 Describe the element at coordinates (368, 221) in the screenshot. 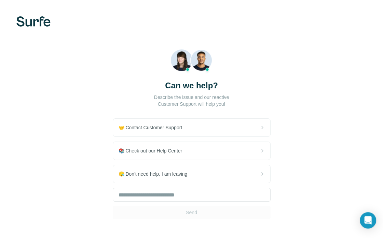

I see `div: Open Intercom Messenger` at that location.